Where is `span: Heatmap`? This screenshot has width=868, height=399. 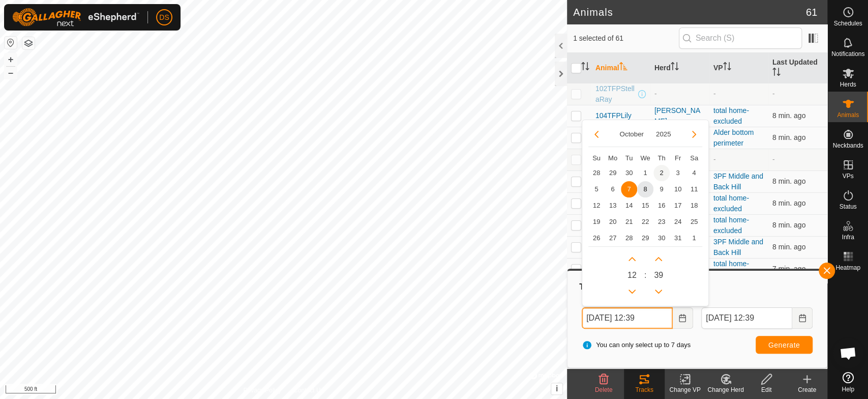 span: Heatmap is located at coordinates (848, 268).